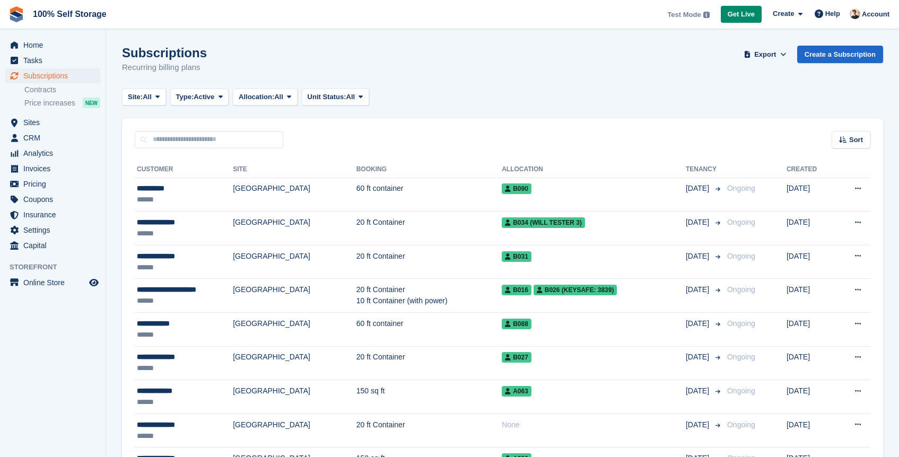  What do you see at coordinates (144, 97) in the screenshot?
I see `button: Site: All` at bounding box center [144, 97].